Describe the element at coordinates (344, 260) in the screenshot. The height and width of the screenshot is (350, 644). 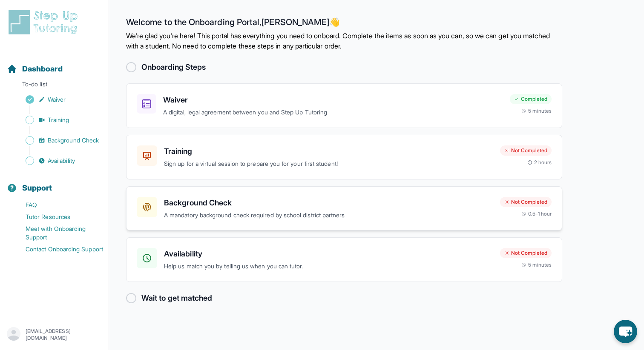
I see `a: AvailabilityHelp us match you by telling us when you can tutor.Not Completed5 minutes` at that location.